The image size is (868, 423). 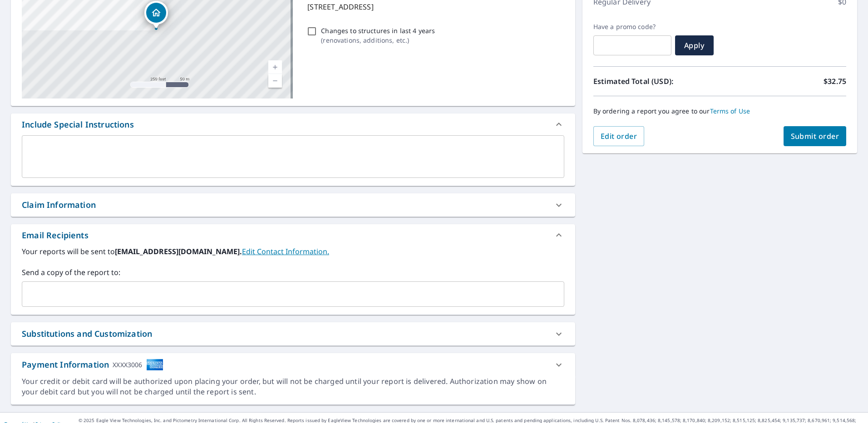 What do you see at coordinates (156, 15) in the screenshot?
I see `div: Dropped pin, building 1, Residential property, 11826 Landsdown Rd Loma Linda, CA 92354` at bounding box center [156, 15].